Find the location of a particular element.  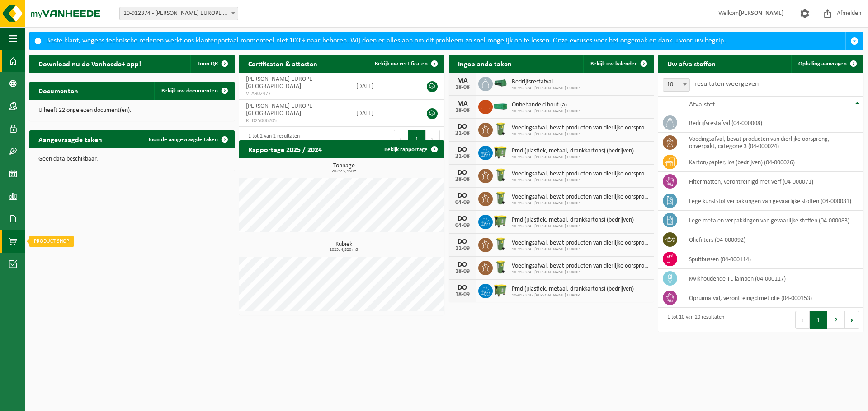

div: 18-09 is located at coordinates (462, 272).